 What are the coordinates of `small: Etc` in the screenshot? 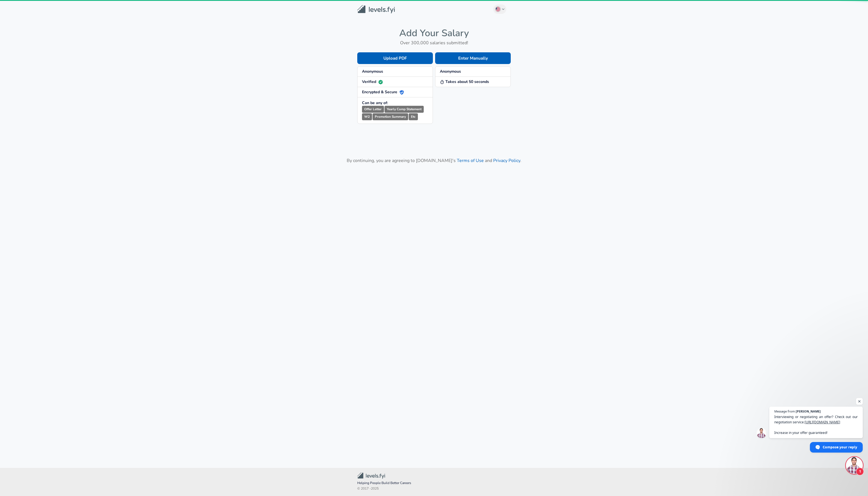 It's located at (413, 117).